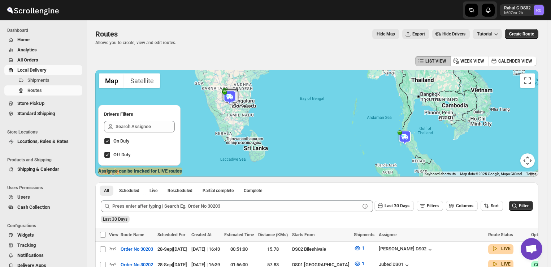 The width and height of the screenshot is (551, 267). I want to click on span: Scheduled, so click(129, 190).